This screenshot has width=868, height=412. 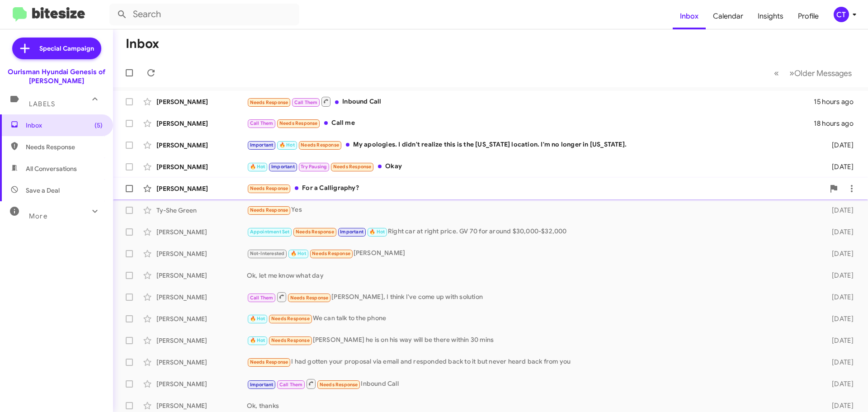 I want to click on input: Search, so click(x=205, y=14).